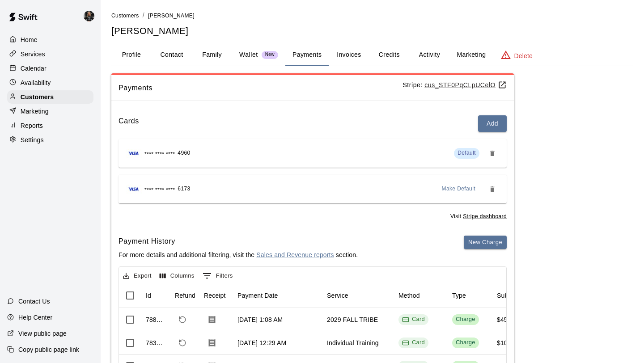  What do you see at coordinates (249, 55) in the screenshot?
I see `p: Wallet` at bounding box center [249, 55].